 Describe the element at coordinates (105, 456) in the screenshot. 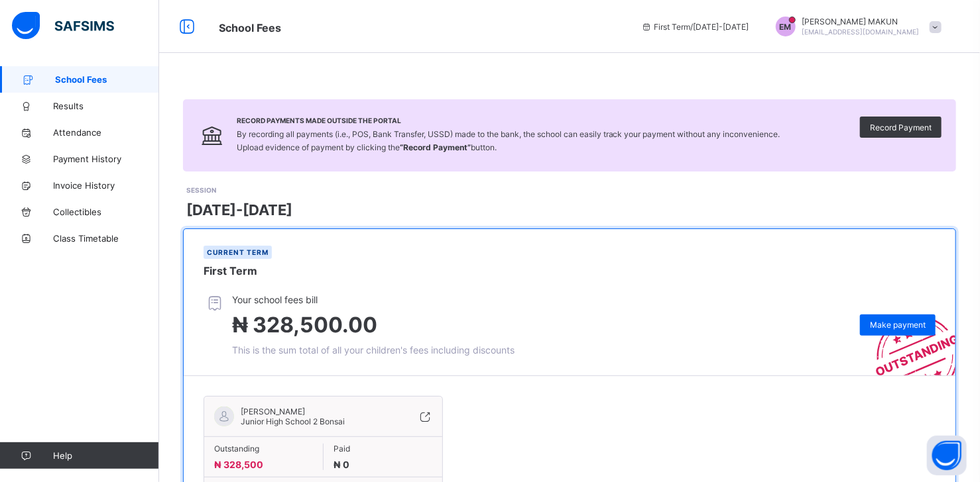

I see `span: Help` at that location.